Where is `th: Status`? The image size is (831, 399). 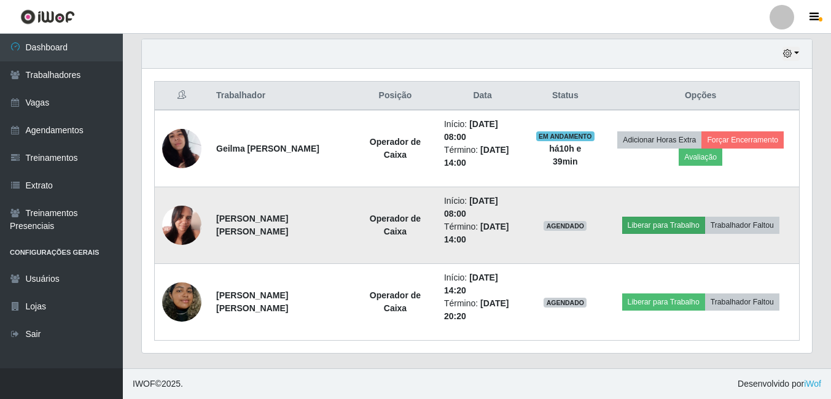
th: Status is located at coordinates (565, 96).